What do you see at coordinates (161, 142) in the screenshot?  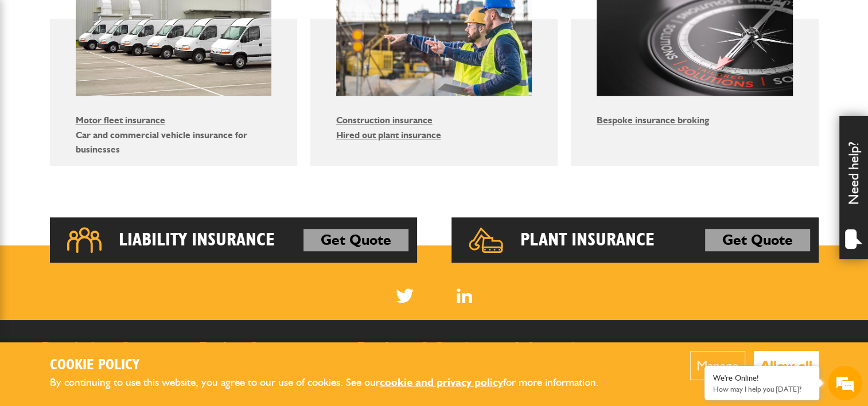 I see `a: Car and commercial vehicle insurance for businesses` at bounding box center [161, 142].